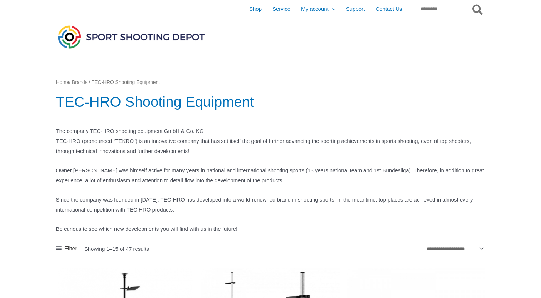 The width and height of the screenshot is (541, 298). Describe the element at coordinates (131, 37) in the screenshot. I see `img: Sport Shooting Depot` at that location.